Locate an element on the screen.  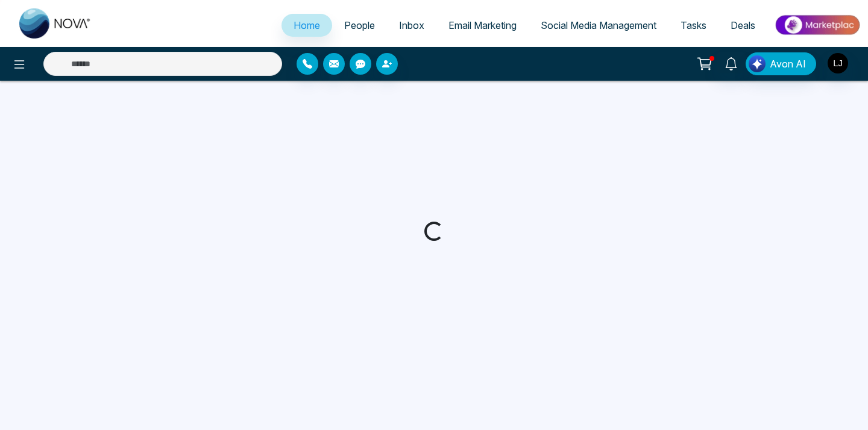
a: Deals is located at coordinates (742, 25).